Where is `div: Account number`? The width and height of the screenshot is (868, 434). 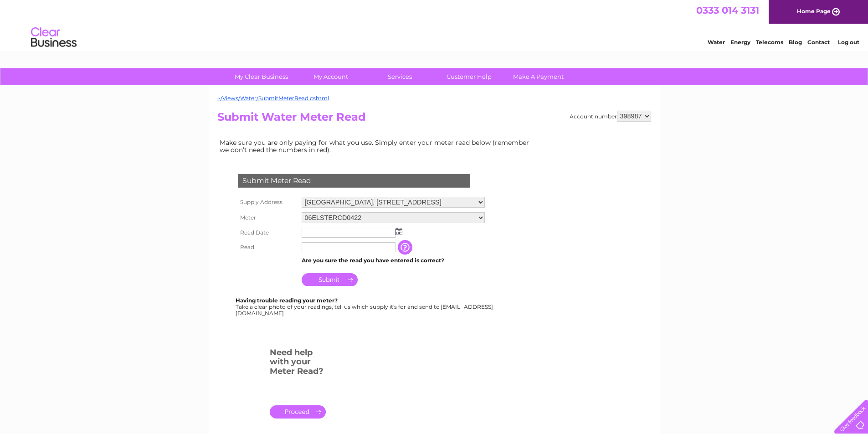
div: Account number is located at coordinates (610, 116).